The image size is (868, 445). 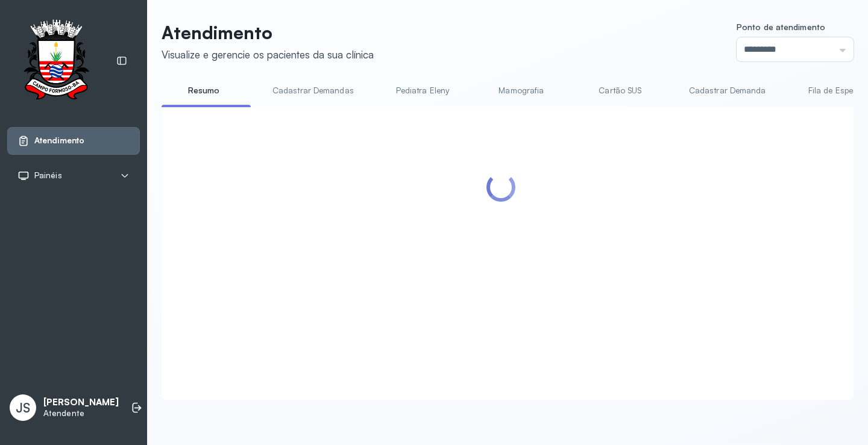 I want to click on div: Visualize e gerencie os pacientes da sua clínica, so click(x=267, y=54).